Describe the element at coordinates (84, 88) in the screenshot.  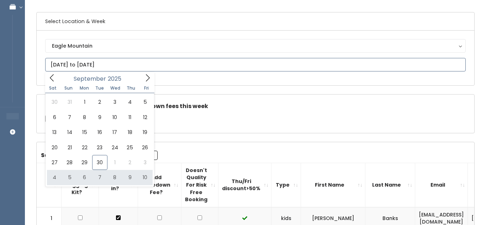
I see `span: Mon` at that location.